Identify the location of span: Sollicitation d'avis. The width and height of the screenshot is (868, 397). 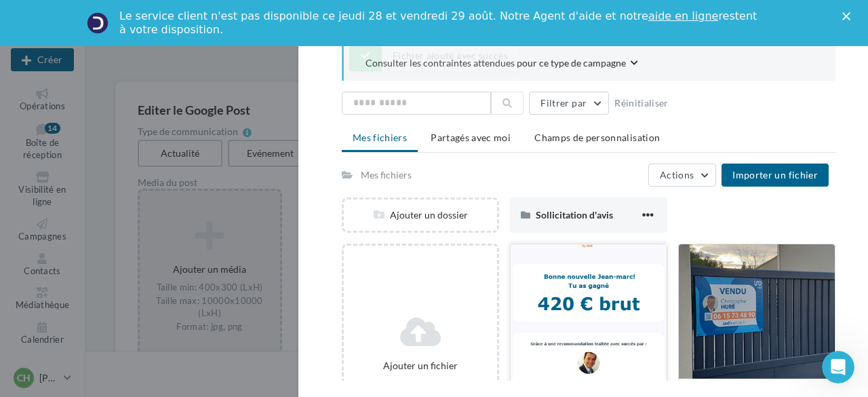
(574, 214).